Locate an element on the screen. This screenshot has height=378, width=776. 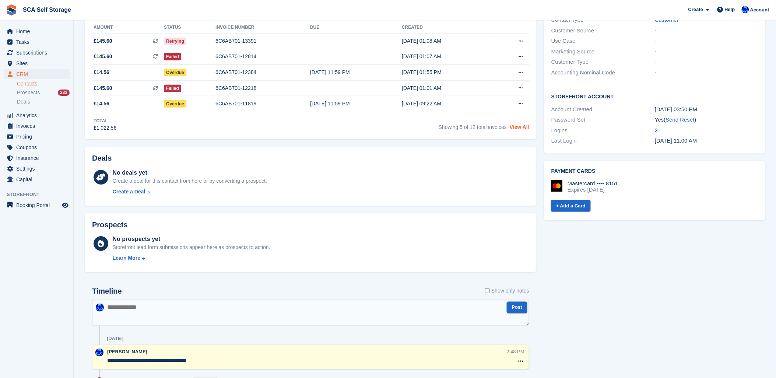
span: Overdue is located at coordinates (175, 73).